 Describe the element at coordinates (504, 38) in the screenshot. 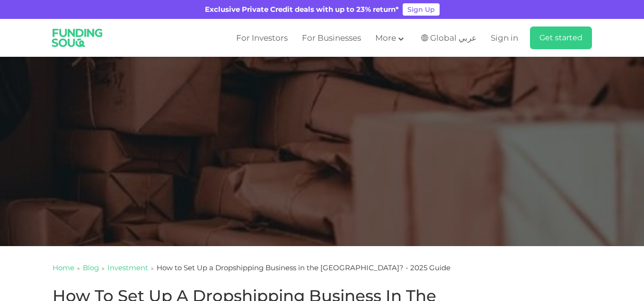

I see `span: Sign in` at that location.